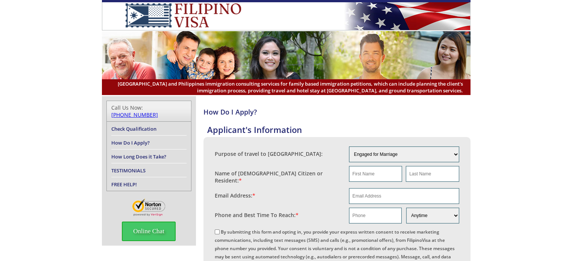 The height and width of the screenshot is (261, 572). I want to click on input: Phone, so click(375, 216).